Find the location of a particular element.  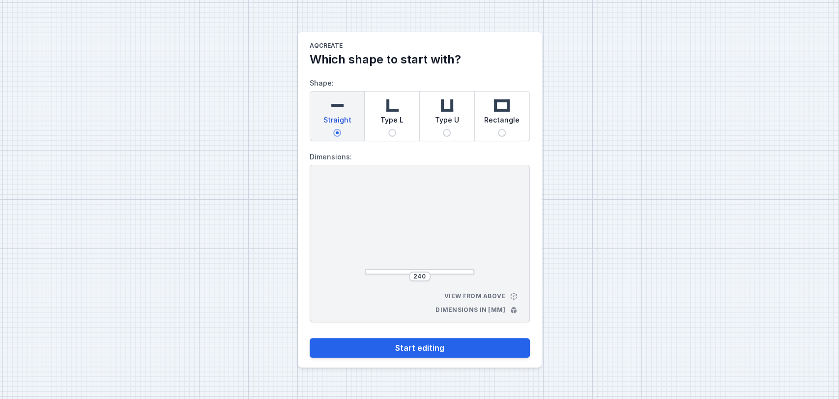

input: Rectangle is located at coordinates (502, 133).